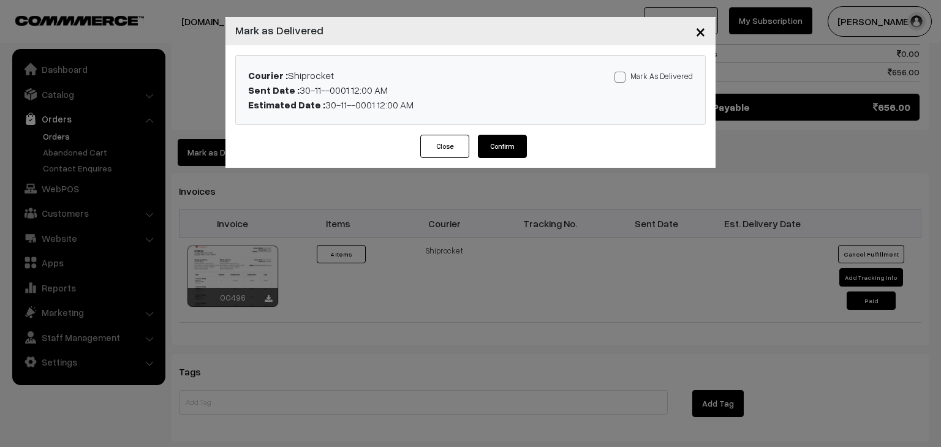 Image resolution: width=941 pixels, height=447 pixels. I want to click on img: tab_keywords_by_traffic_grey.svg, so click(127, 76).